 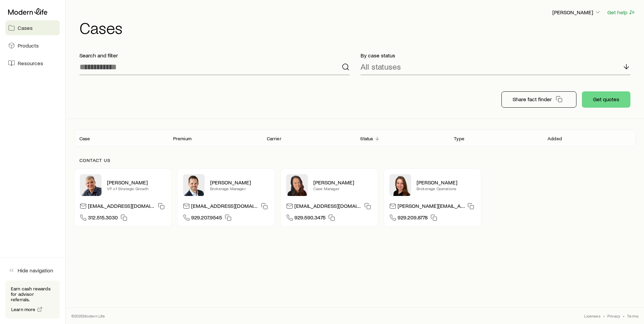 What do you see at coordinates (91, 185) in the screenshot?
I see `img: Bill Ventura` at bounding box center [91, 185].